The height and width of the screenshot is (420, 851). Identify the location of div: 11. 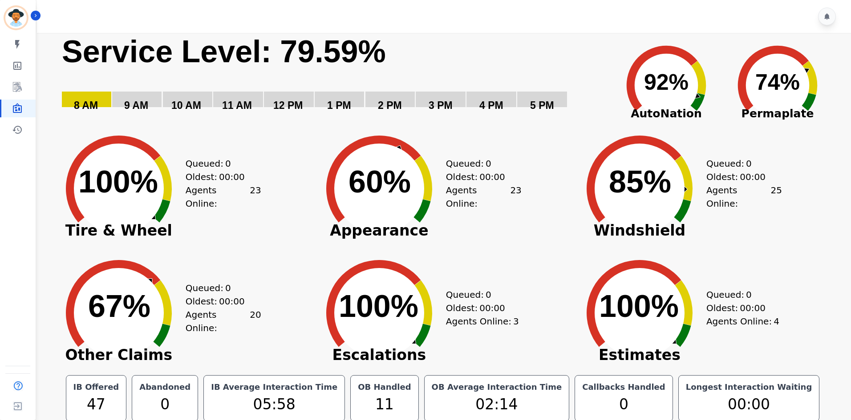
(384, 405).